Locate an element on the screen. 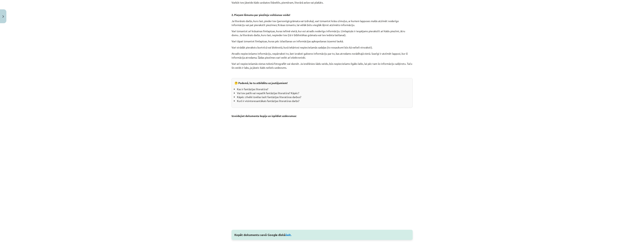 This screenshot has width=644, height=244. p: Atradis nepieciešamo informāciju, nepārraksti to, bet izraksti galveno informāciju par to, kas at... is located at coordinates (322, 56).